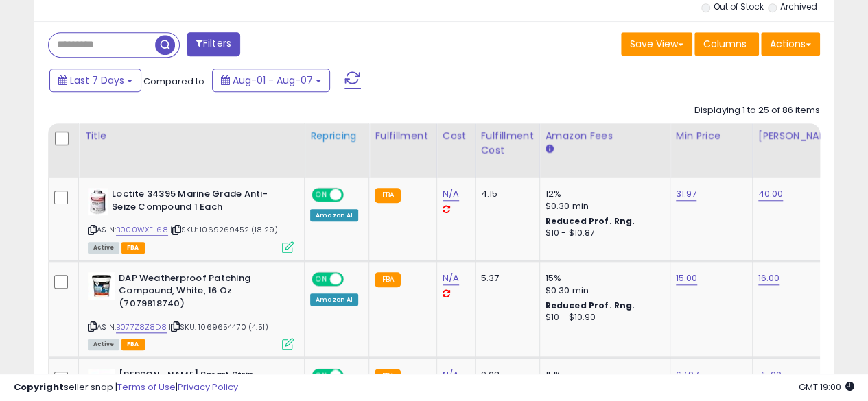 The image size is (868, 401). Describe the element at coordinates (456, 136) in the screenshot. I see `div: Cost` at that location.